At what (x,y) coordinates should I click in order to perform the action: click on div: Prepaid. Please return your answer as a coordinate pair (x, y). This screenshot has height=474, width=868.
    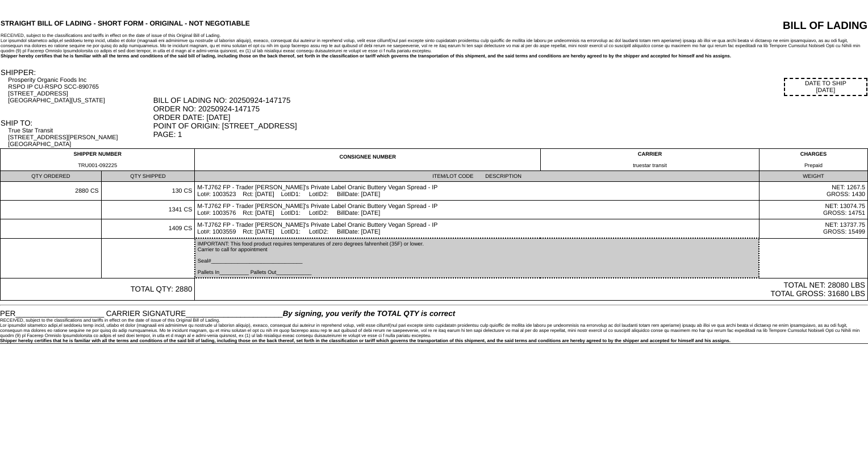
    Looking at the image, I should click on (813, 165).